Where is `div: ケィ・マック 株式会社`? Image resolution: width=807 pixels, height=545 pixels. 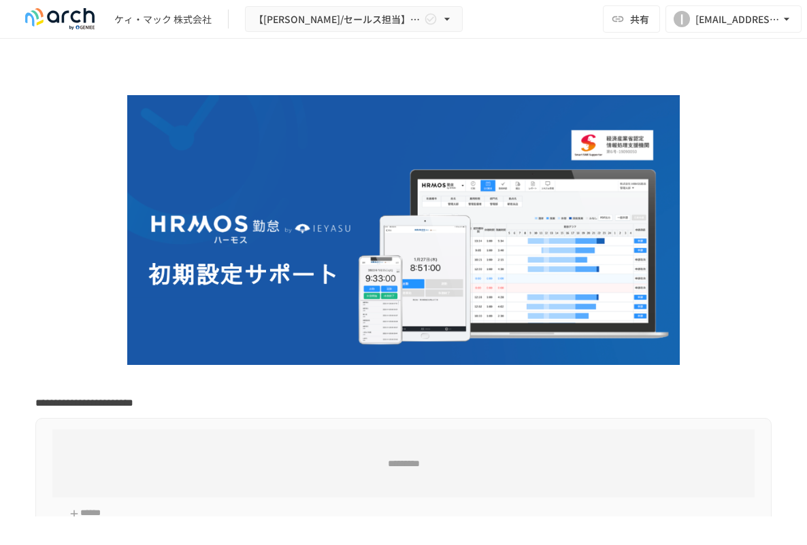
div: ケィ・マック 株式会社 is located at coordinates (163, 19).